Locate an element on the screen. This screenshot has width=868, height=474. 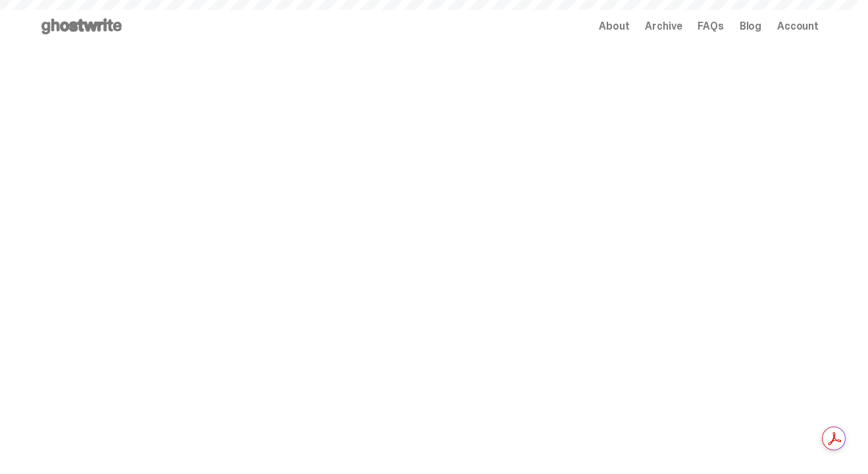
a: About is located at coordinates (614, 26).